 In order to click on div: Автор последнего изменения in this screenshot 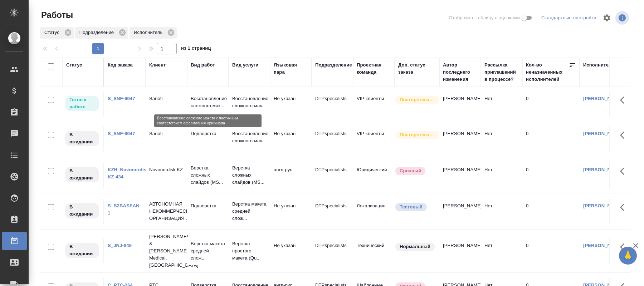, I will do `click(460, 72)`.